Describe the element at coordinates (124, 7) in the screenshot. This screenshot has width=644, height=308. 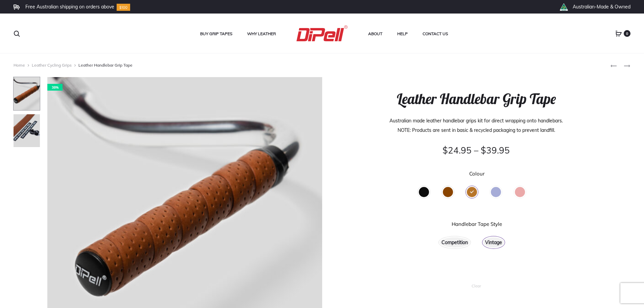
I see `img: Group-10.svg` at that location.